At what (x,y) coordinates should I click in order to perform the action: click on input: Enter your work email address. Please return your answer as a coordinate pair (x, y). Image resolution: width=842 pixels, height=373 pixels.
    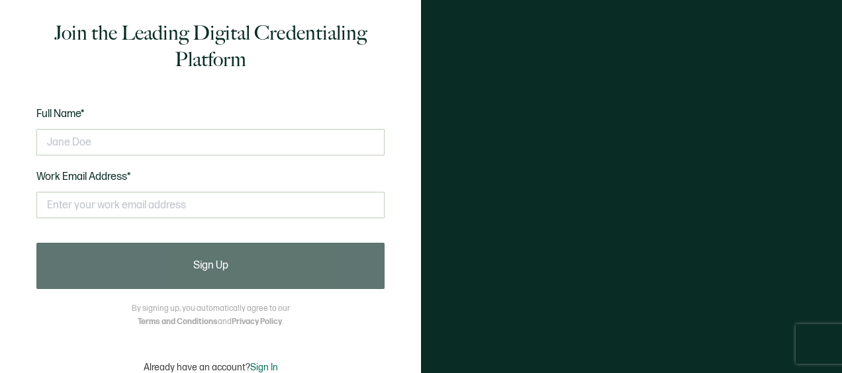
    Looking at the image, I should click on (210, 205).